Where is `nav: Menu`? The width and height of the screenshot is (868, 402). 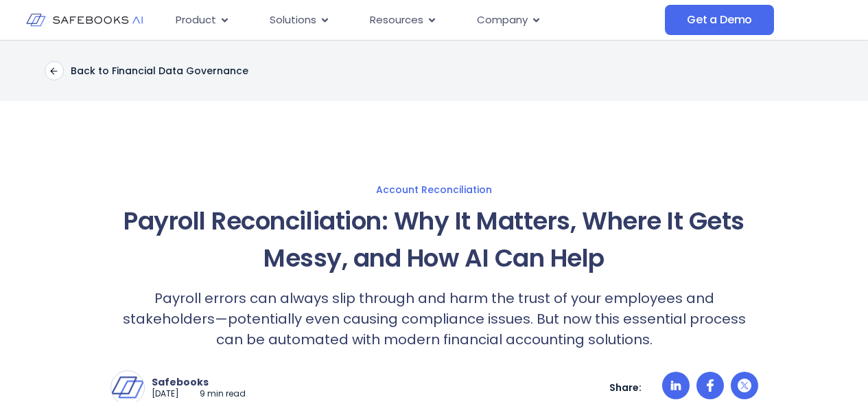 nav: Menu is located at coordinates (415, 20).